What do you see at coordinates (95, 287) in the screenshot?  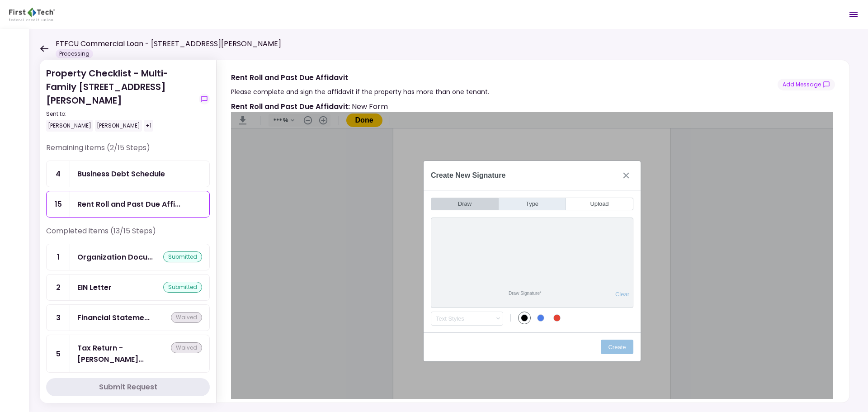 I see `div: EIN Letter` at bounding box center [95, 287].